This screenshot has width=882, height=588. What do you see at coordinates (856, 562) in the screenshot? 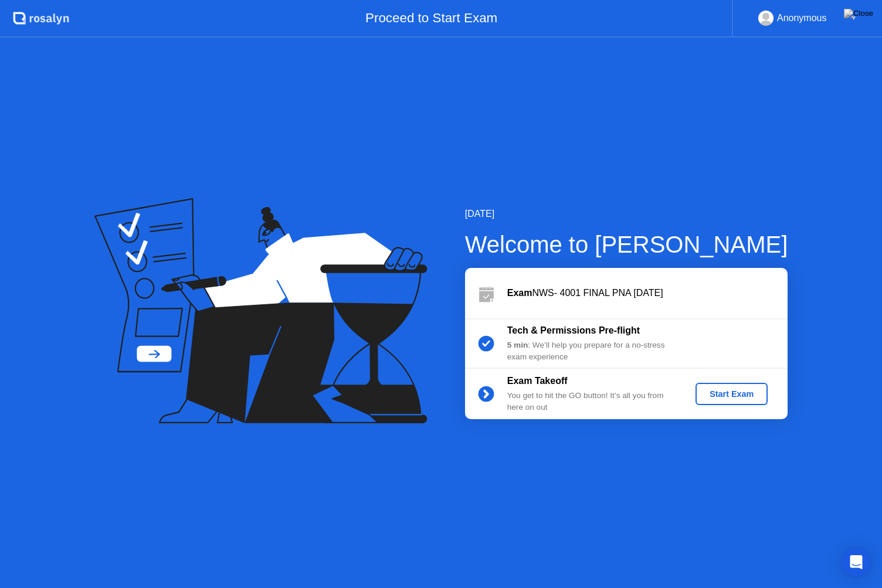
I see `div: Open Intercom Messenger` at bounding box center [856, 562].